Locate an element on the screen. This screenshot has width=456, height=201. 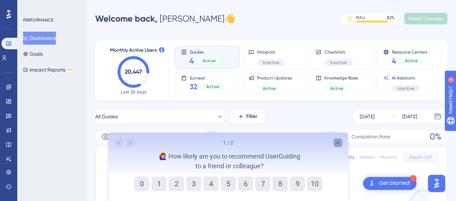
button: Publish Changes is located at coordinates (426, 19).